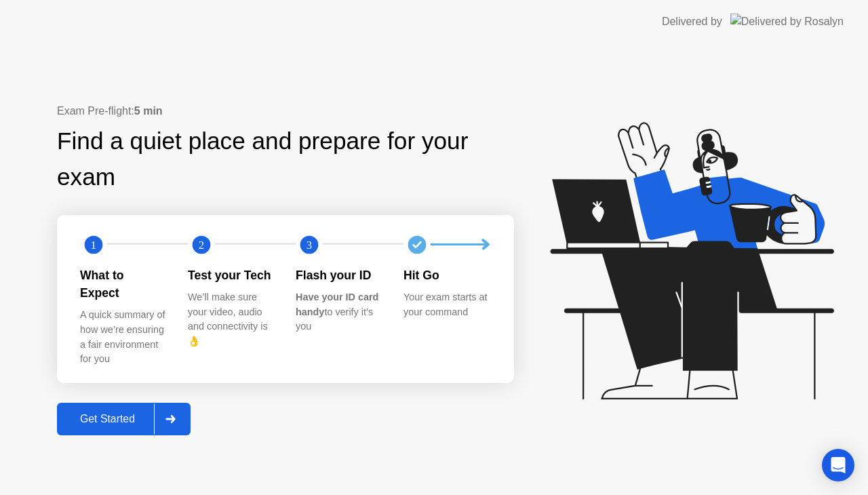 Image resolution: width=868 pixels, height=495 pixels. What do you see at coordinates (107, 419) in the screenshot?
I see `div: Get Started` at bounding box center [107, 419].